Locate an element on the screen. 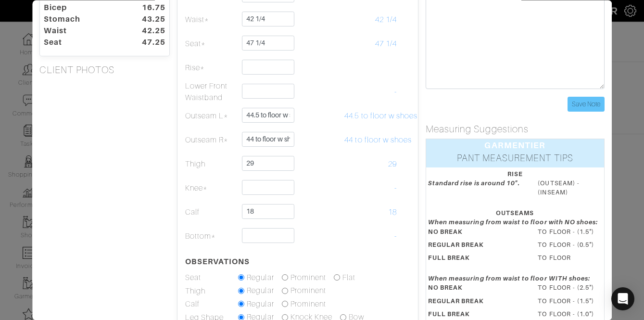 This screenshot has width=644, height=320. em: When measuring from waist to floor with NO shoes: is located at coordinates (513, 222).